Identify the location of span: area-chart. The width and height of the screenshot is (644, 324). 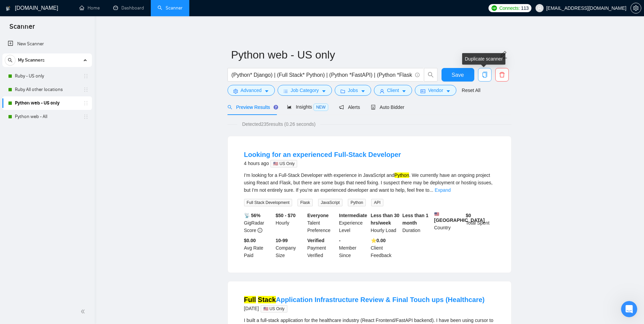
(289, 107).